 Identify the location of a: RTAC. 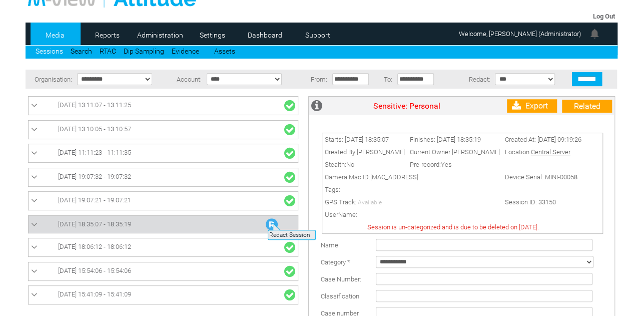
(108, 51).